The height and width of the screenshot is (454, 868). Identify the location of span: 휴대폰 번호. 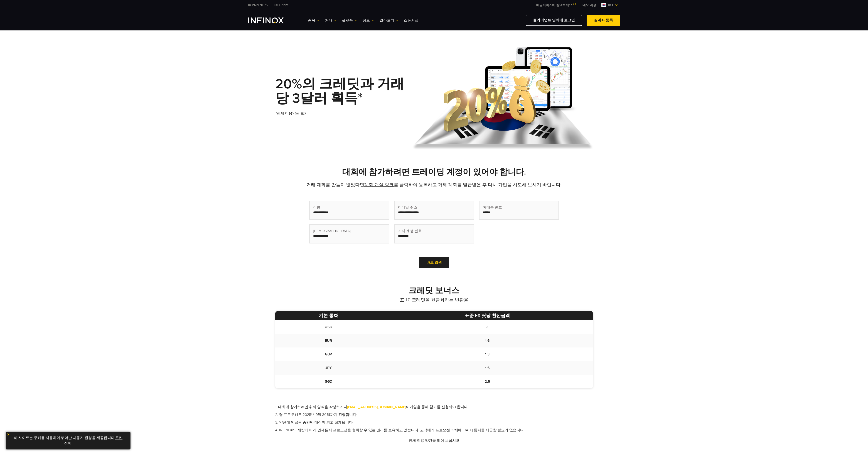
(493, 207).